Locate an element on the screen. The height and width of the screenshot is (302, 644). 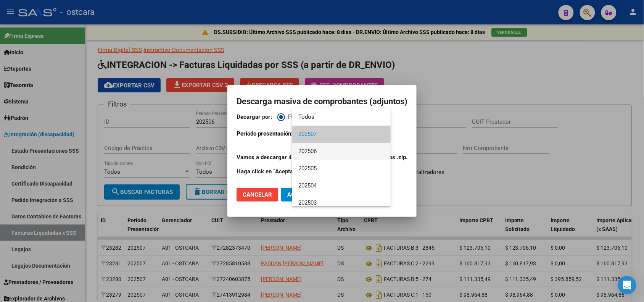
span: 202504 is located at coordinates (342, 185).